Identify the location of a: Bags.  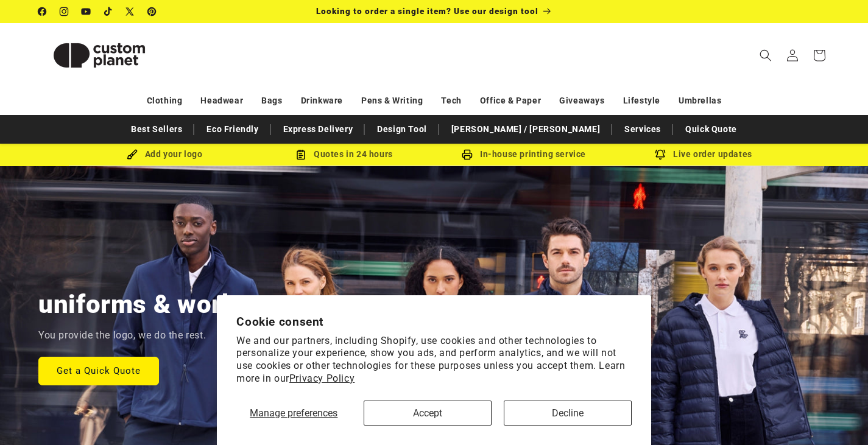
(271, 100).